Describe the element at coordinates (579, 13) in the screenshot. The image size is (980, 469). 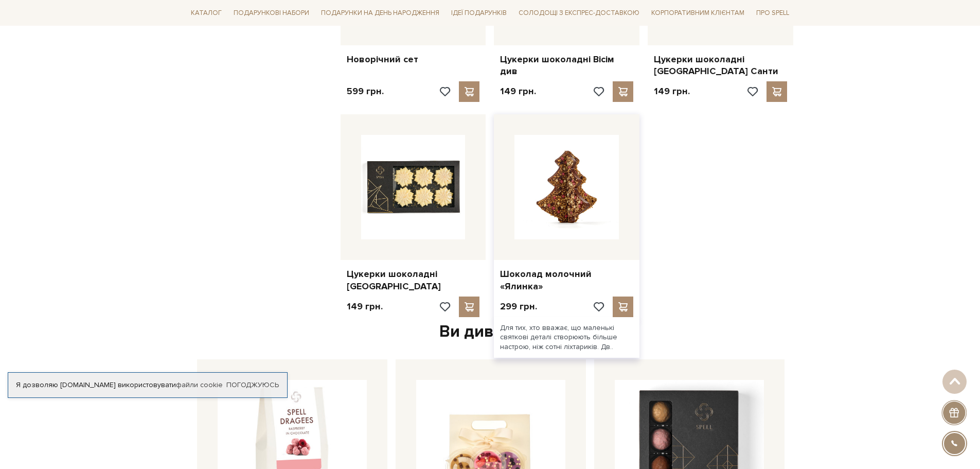
I see `a: Солодощі з експрес-доставкою` at that location.